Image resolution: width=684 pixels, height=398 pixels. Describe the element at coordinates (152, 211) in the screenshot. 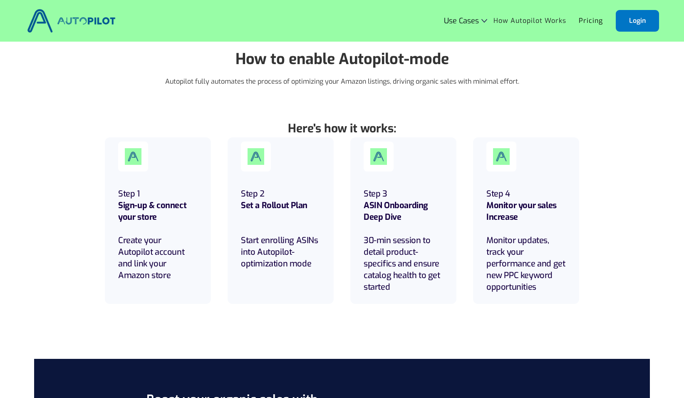

I see `strong: Sign-up & connect your store` at that location.